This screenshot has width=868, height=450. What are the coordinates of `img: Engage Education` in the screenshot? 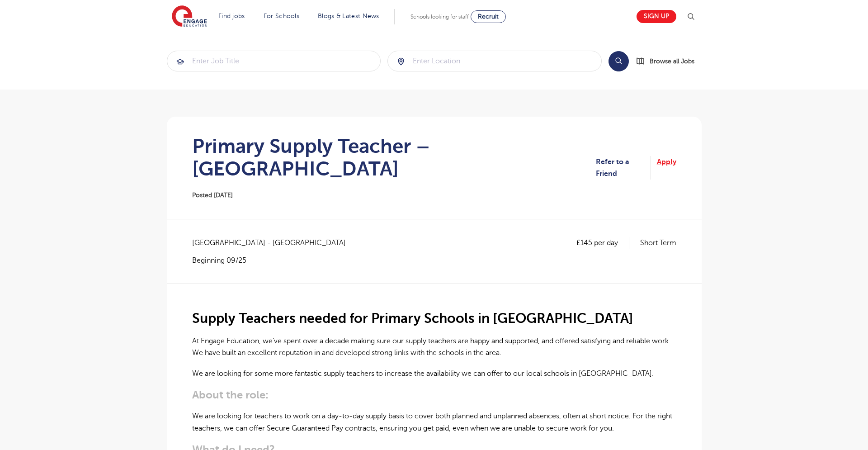 It's located at (190, 17).